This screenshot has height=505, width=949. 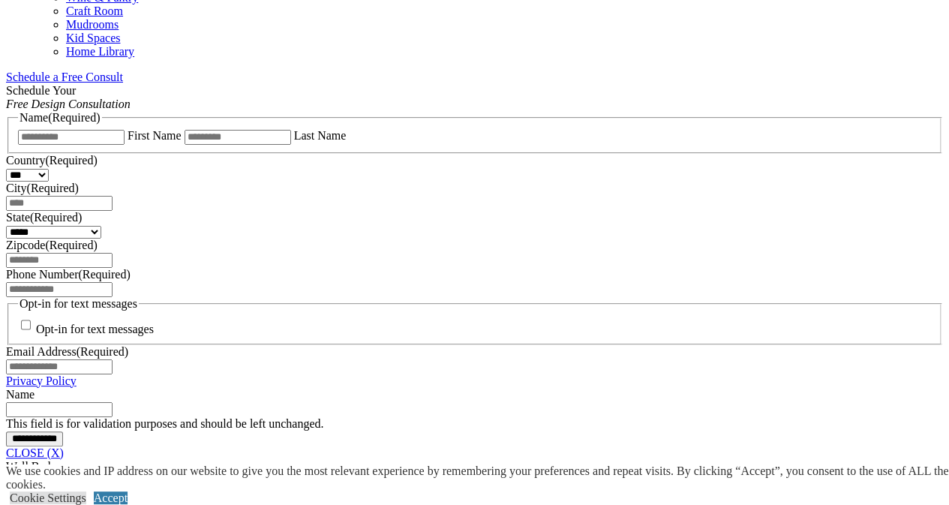 What do you see at coordinates (95, 329) in the screenshot?
I see `label: Opt-in for text messages` at bounding box center [95, 329].